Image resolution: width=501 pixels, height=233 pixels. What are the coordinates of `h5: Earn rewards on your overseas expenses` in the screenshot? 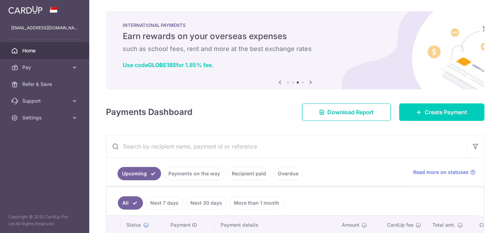 It's located at (295, 36).